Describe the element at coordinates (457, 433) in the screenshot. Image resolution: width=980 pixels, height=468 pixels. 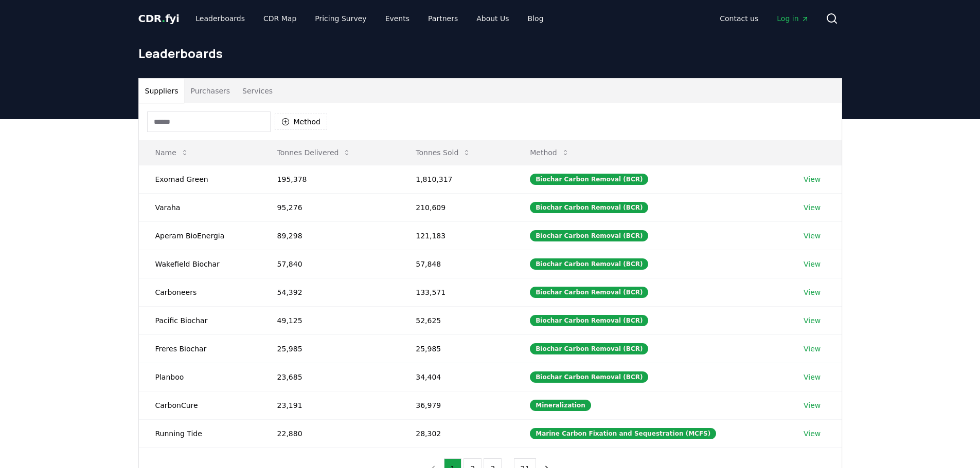
I see `td: 28,302` at that location.